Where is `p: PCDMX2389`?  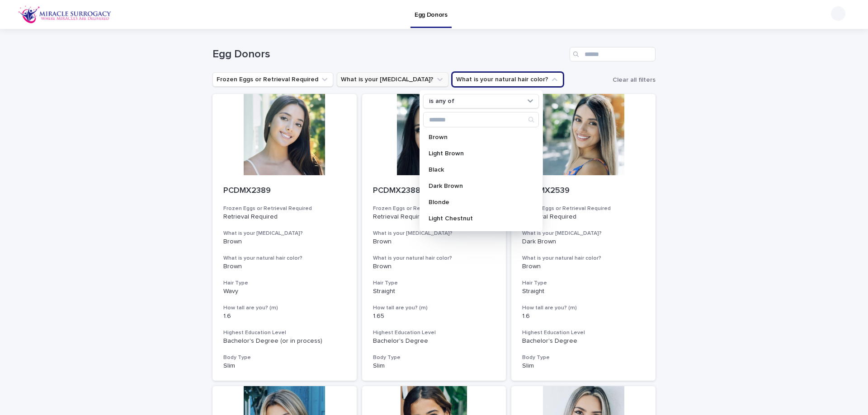 p: PCDMX2389 is located at coordinates (285, 191).